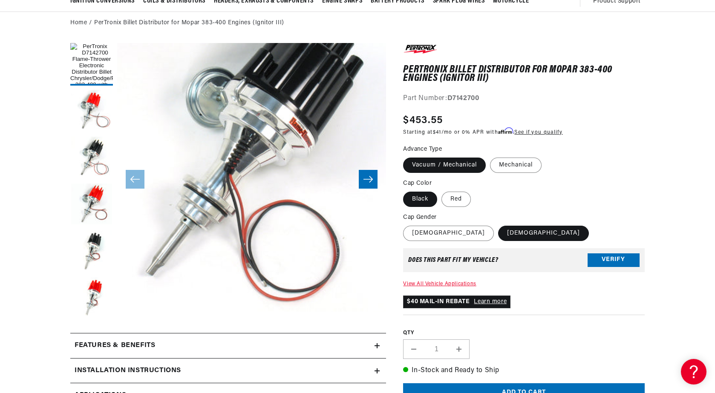 The image size is (715, 393). What do you see at coordinates (189, 23) in the screenshot?
I see `a: PerTronix Billet Distributor for Mopar 383-400 Engines (Ignitor III)` at bounding box center [189, 23].